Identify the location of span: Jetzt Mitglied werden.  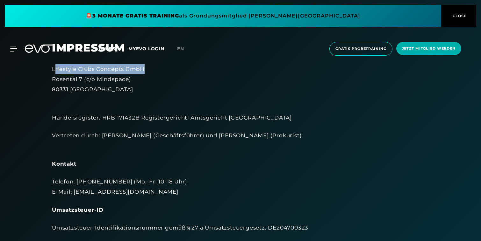
(429, 48).